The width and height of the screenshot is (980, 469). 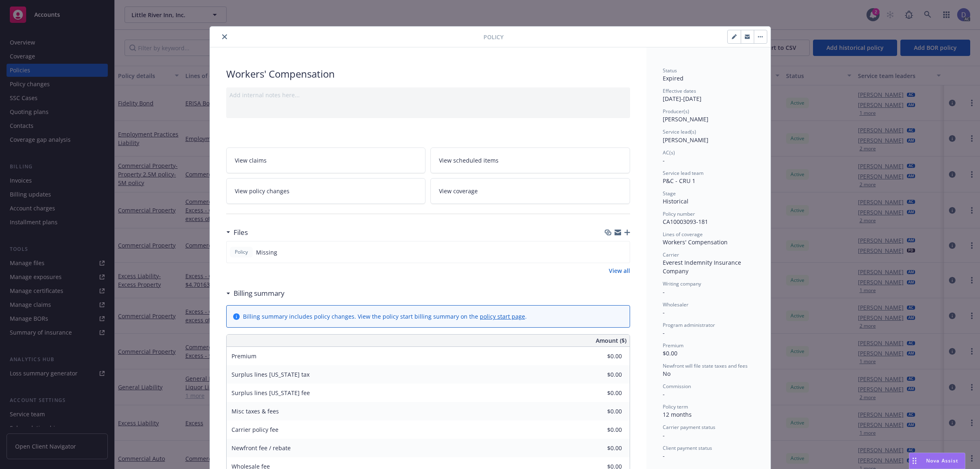 I want to click on span: Newfront will file state taxes and fees, so click(x=705, y=366).